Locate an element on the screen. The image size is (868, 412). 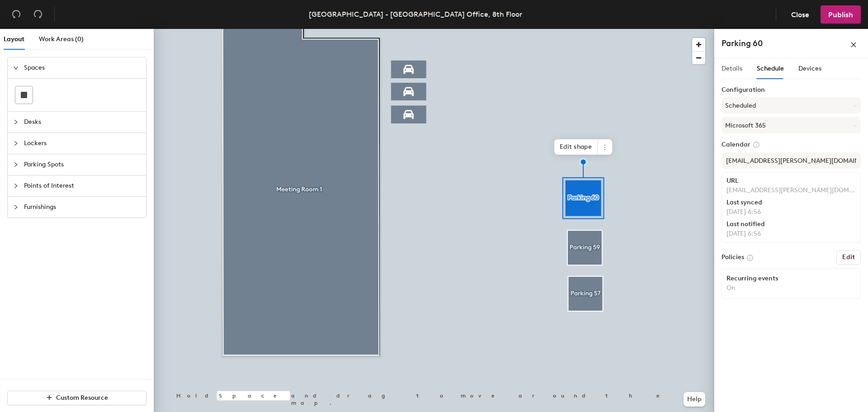
button: Redo (⌘ + ⇧ + Z) is located at coordinates (38, 14).